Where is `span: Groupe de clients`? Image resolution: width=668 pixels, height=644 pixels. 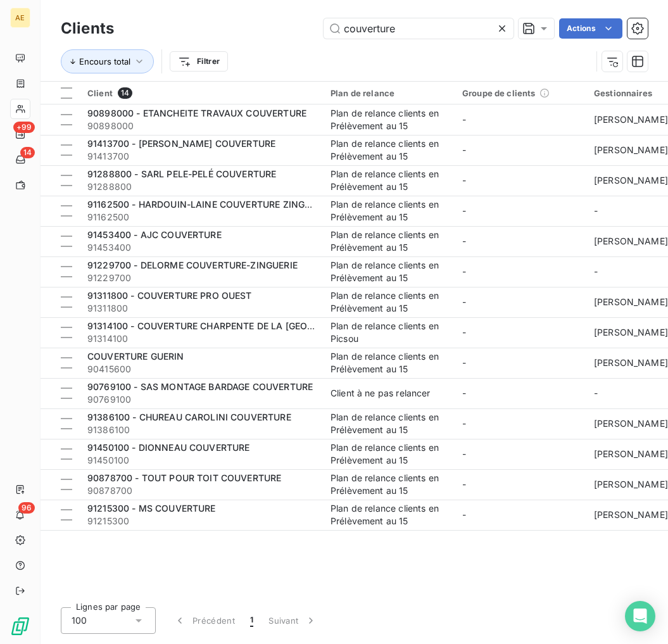
span: Groupe de clients is located at coordinates (499, 93).